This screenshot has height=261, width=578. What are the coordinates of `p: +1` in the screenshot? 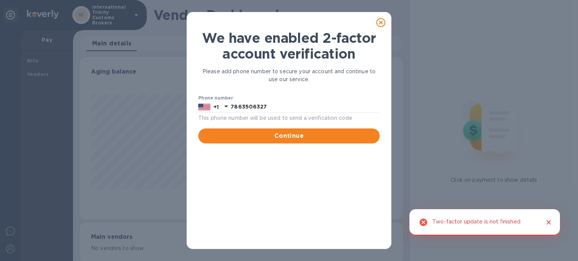 It's located at (216, 107).